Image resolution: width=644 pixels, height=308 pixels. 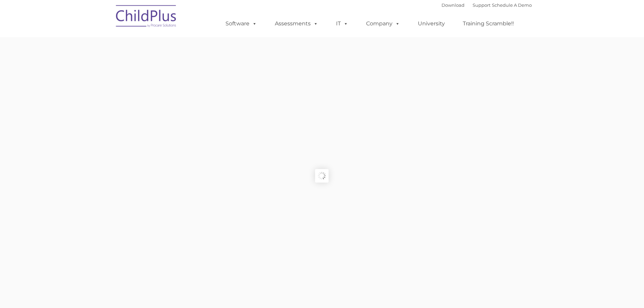 What do you see at coordinates (453, 5) in the screenshot?
I see `a: Download` at bounding box center [453, 5].